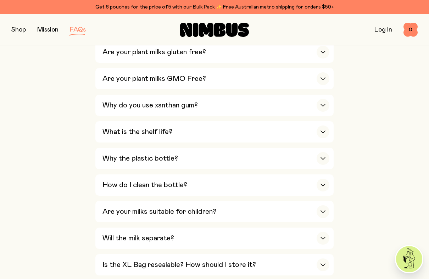  What do you see at coordinates (179, 265) in the screenshot?
I see `h3: Is the XL Bag resealable? How should I store it?` at bounding box center [179, 265].